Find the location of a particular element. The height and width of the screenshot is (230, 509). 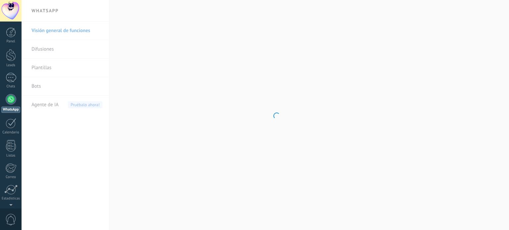

div: Leads is located at coordinates (11, 65).